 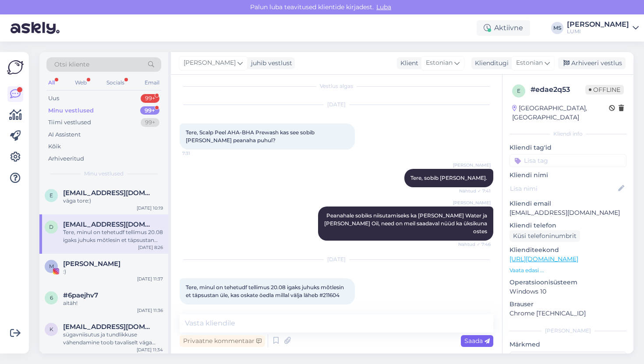 I want to click on div: Tiimi vestlused, so click(x=70, y=123).